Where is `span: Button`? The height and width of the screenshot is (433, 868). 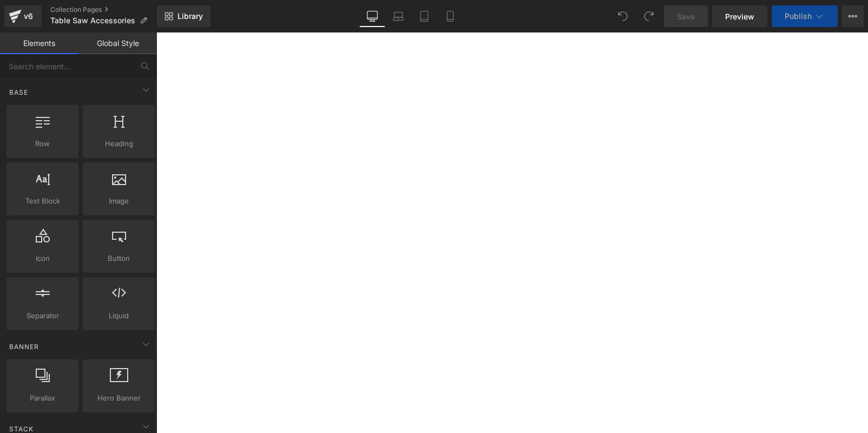
span: Button is located at coordinates (119, 258).